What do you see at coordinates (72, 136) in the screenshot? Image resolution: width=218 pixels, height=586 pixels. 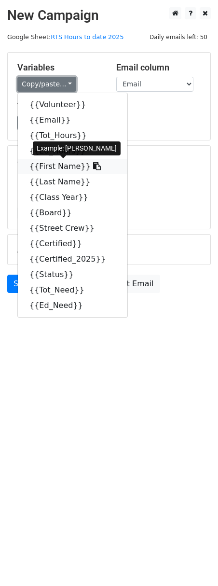 I see `a: {{Tot_Hours}}` at bounding box center [72, 136].